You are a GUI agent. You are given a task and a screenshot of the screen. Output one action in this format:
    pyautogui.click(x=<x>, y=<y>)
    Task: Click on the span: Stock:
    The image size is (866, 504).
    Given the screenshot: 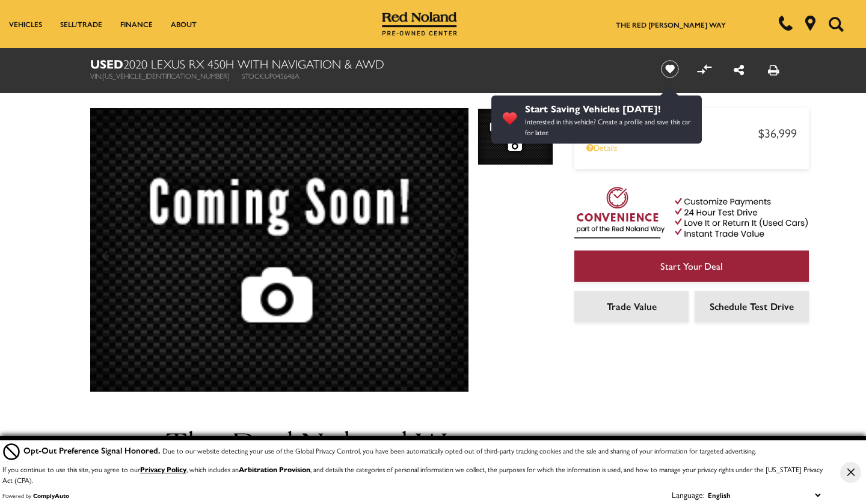 What is the action you would take?
    pyautogui.click(x=253, y=76)
    